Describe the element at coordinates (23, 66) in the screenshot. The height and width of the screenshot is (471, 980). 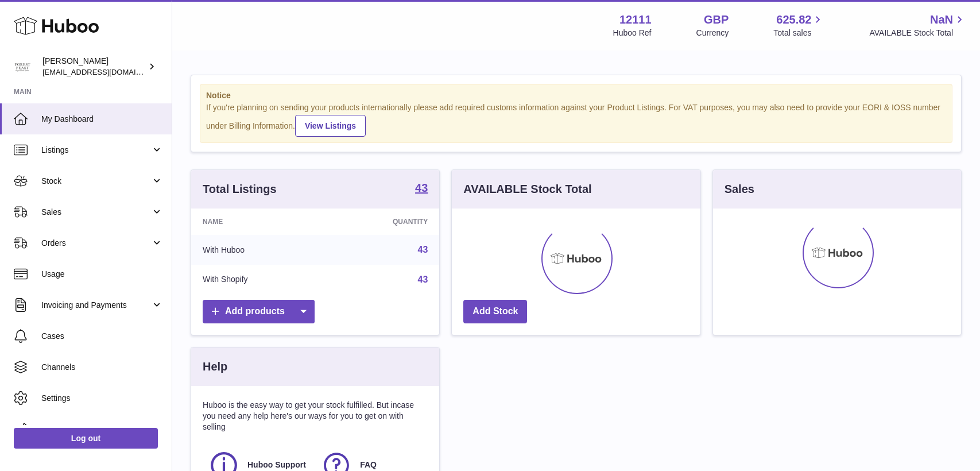
I see `img: bronaghc@forestfeast.com` at that location.